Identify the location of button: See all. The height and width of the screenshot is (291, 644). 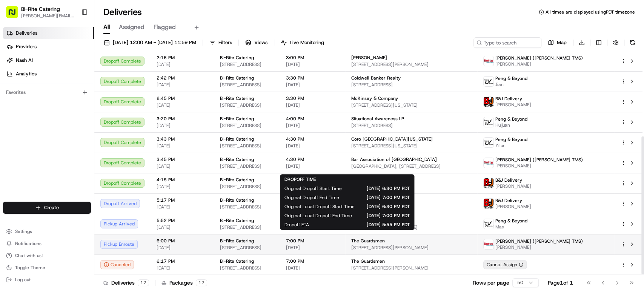
(127, 102).